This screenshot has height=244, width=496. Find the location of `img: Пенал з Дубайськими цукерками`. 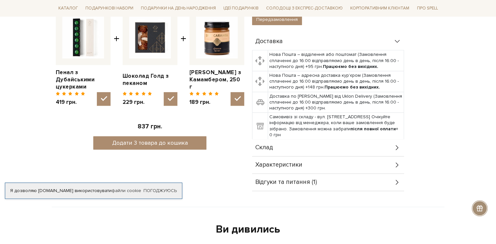

img: Пенал з Дубайськими цукерками is located at coordinates (83, 37).